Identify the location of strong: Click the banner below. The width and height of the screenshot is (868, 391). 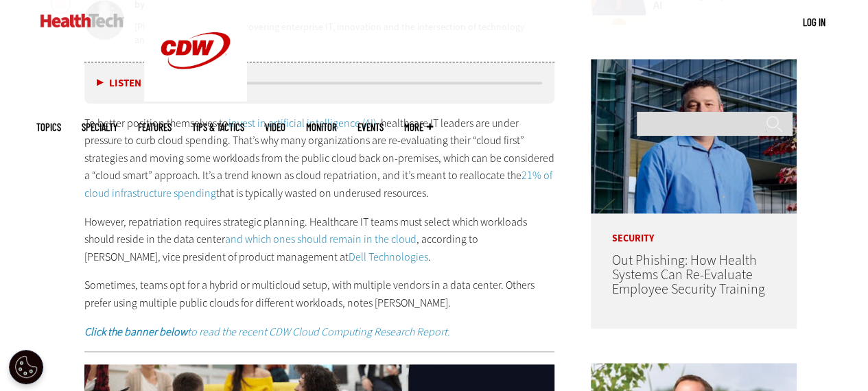
(136, 331).